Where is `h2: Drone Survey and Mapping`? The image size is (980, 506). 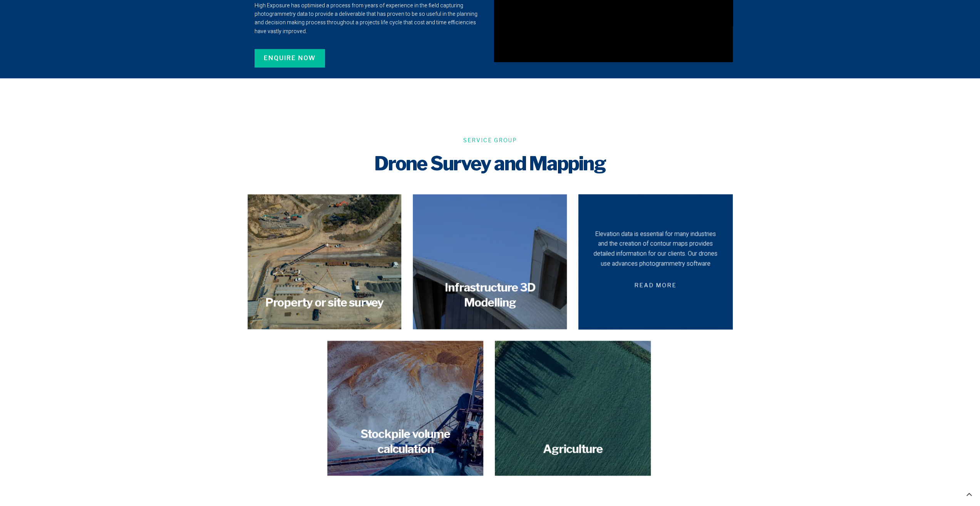 h2: Drone Survey and Mapping is located at coordinates (490, 164).